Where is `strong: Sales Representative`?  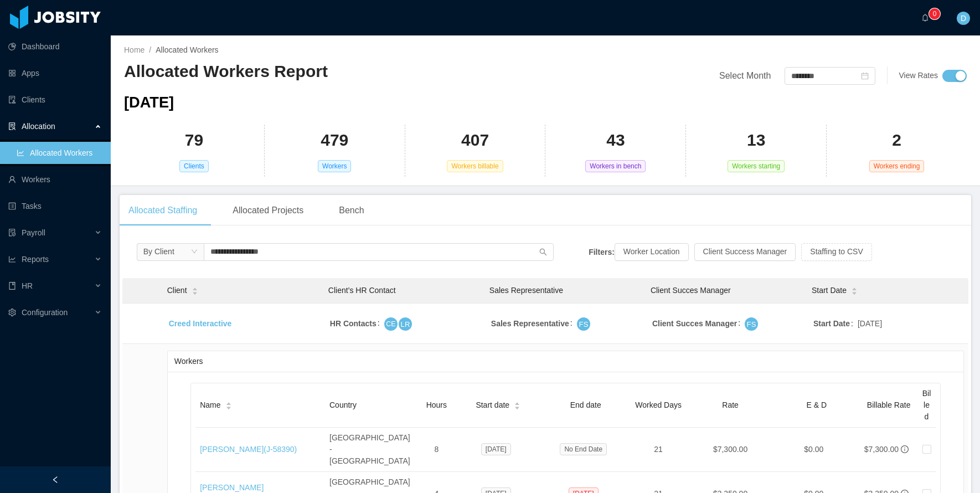
strong: Sales Representative is located at coordinates (530, 323).